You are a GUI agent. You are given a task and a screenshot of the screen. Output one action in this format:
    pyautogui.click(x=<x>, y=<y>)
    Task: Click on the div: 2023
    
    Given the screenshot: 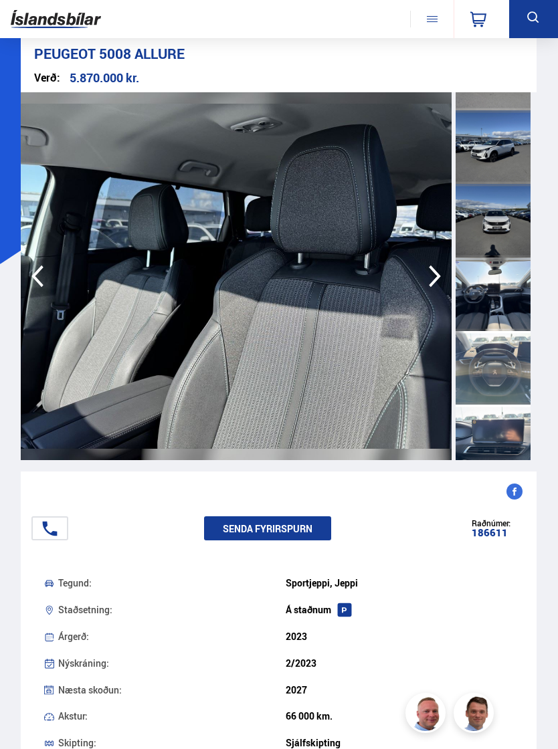 What is the action you would take?
    pyautogui.click(x=399, y=637)
    